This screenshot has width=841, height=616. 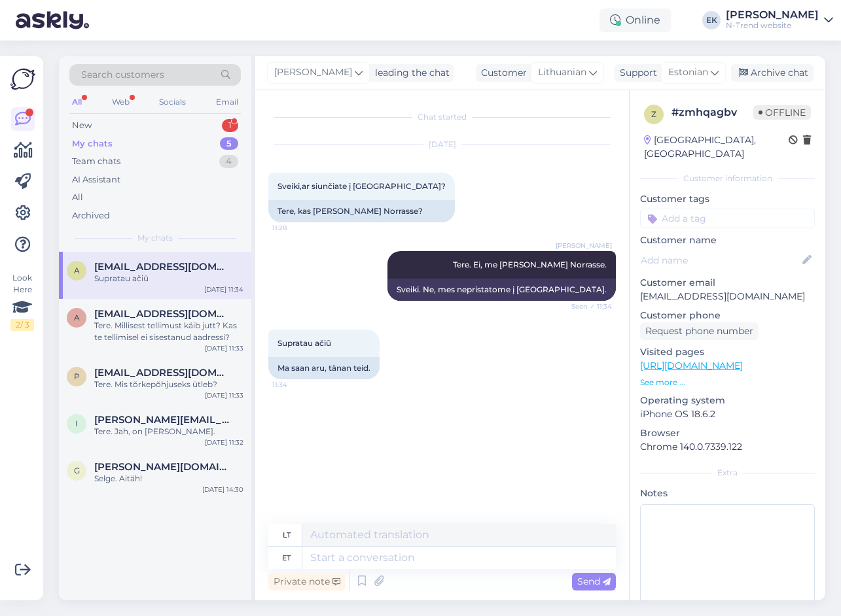 I want to click on div: Team chats, so click(x=96, y=162).